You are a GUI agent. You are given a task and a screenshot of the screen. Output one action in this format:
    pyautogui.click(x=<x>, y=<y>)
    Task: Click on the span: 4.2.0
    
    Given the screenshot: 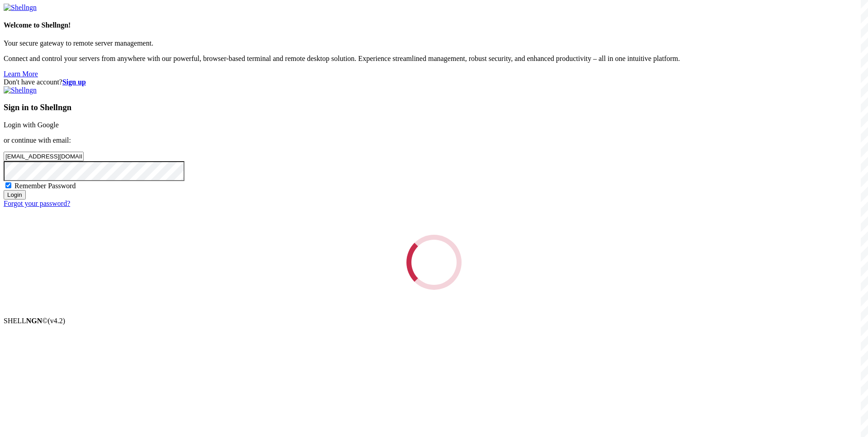 What is the action you would take?
    pyautogui.click(x=57, y=320)
    